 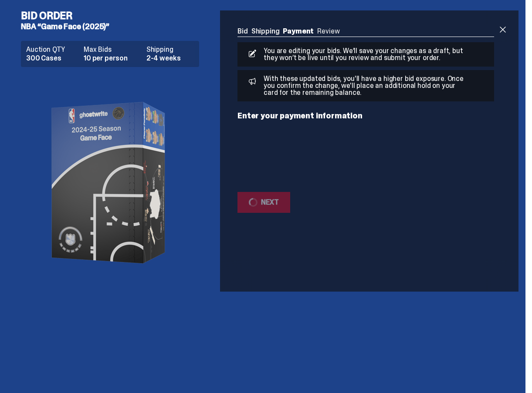 What do you see at coordinates (366, 86) in the screenshot?
I see `p: With these updated bids, you'll have a higher bid exposure. Once you confirm the change, we'll pl...` at bounding box center [366, 86].